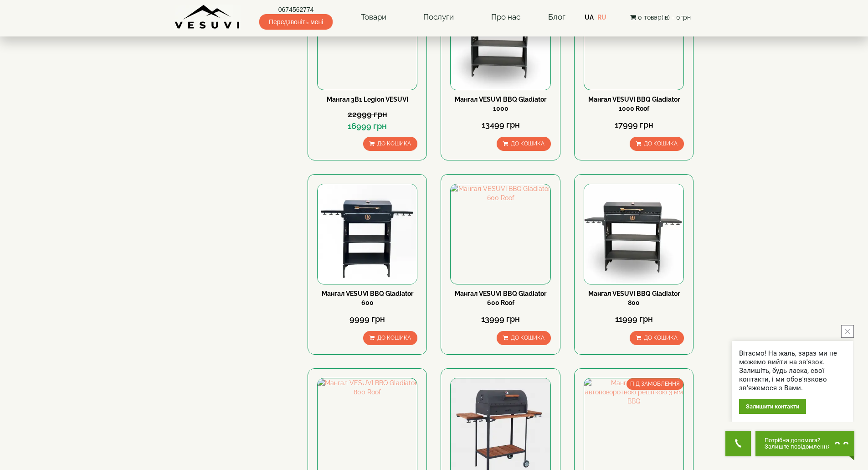 The height and width of the screenshot is (470, 868). Describe the element at coordinates (500, 104) in the screenshot. I see `a: Мангал VESUVI BBQ Gladiator 1000` at that location.